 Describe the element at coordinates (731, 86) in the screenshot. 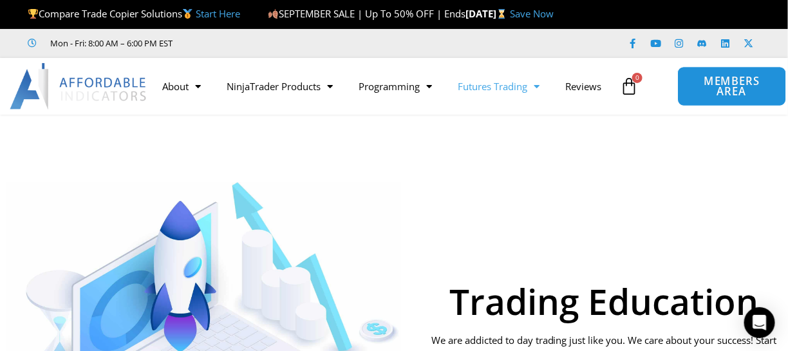

I see `span: MEMBERS AREA` at that location.